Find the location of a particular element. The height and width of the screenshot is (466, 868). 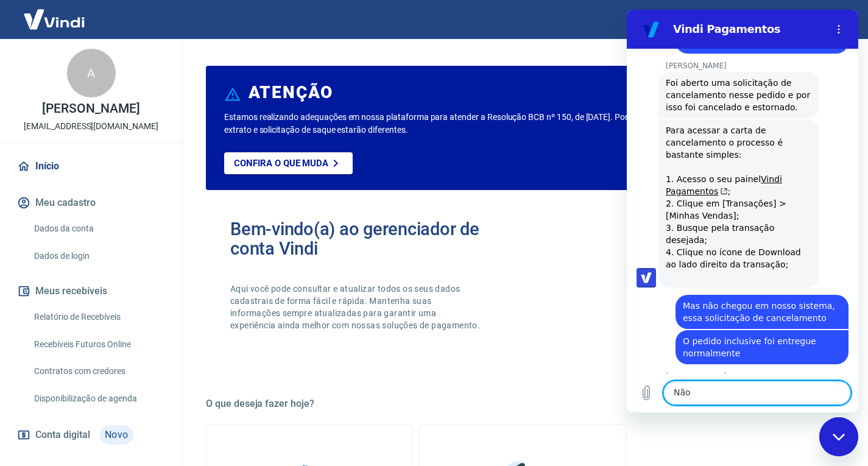

button: Sair is located at coordinates (831, 19).